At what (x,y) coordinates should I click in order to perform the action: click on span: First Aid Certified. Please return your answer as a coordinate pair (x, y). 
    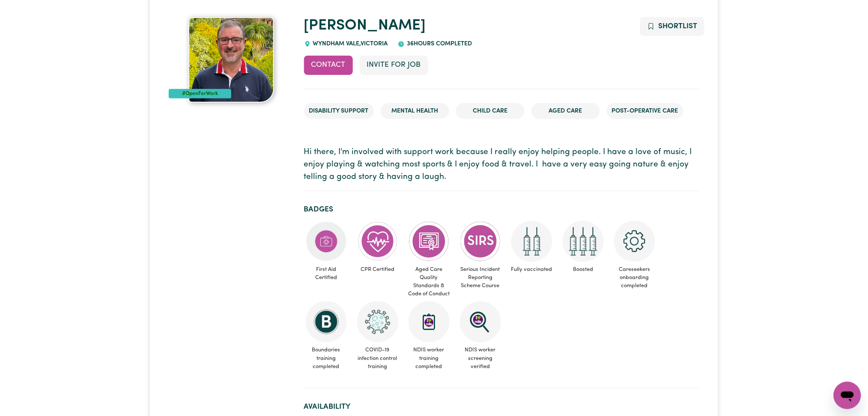
    Looking at the image, I should click on (327, 273).